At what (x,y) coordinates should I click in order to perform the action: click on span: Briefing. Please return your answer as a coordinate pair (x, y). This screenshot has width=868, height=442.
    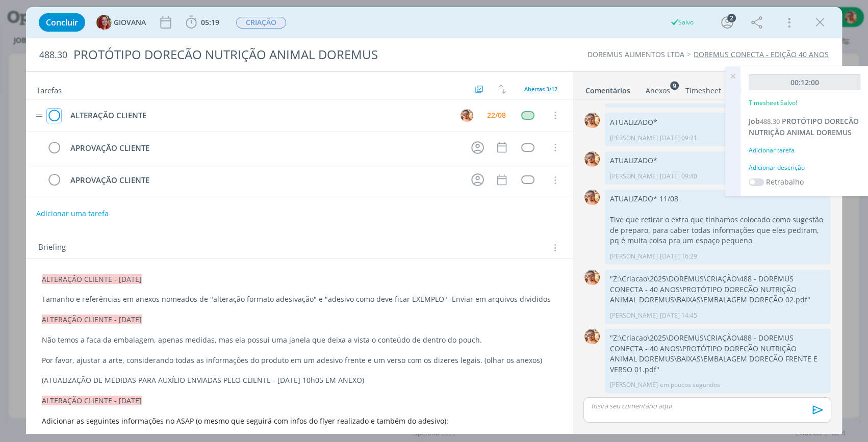
    Looking at the image, I should click on (52, 248).